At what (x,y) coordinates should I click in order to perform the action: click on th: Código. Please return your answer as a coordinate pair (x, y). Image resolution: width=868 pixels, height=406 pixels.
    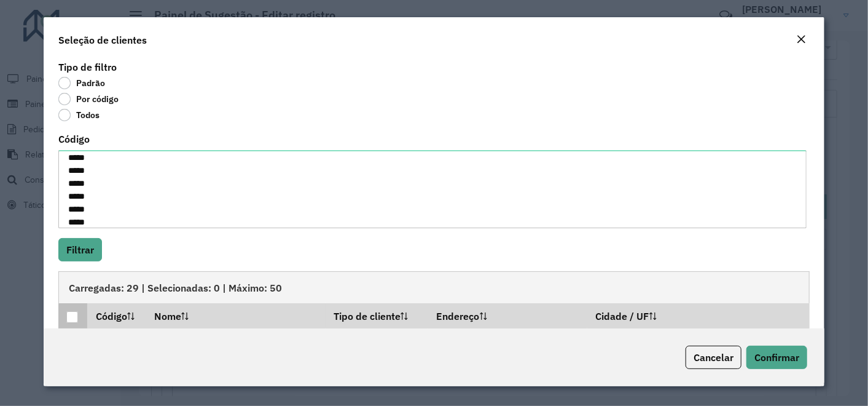
    Looking at the image, I should click on (117, 316).